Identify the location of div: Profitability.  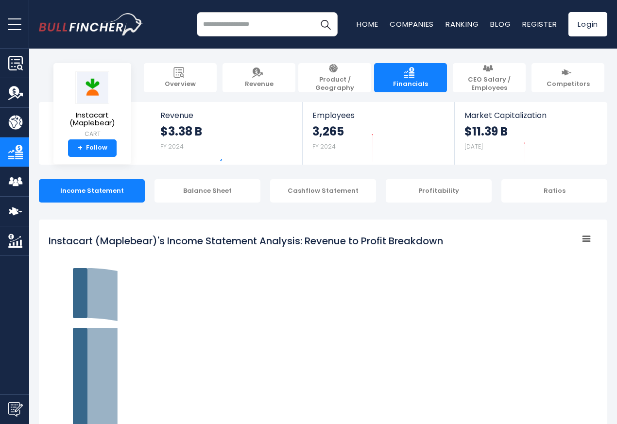
(438, 191).